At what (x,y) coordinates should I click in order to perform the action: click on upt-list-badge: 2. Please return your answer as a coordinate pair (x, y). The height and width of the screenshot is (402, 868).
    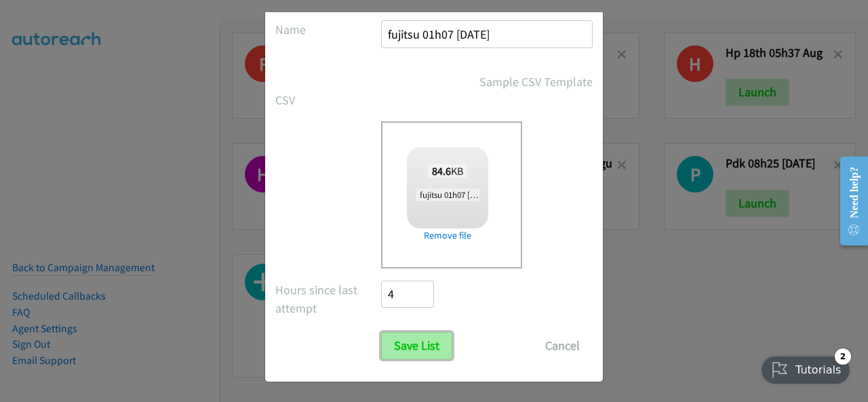
    Looking at the image, I should click on (90, 13).